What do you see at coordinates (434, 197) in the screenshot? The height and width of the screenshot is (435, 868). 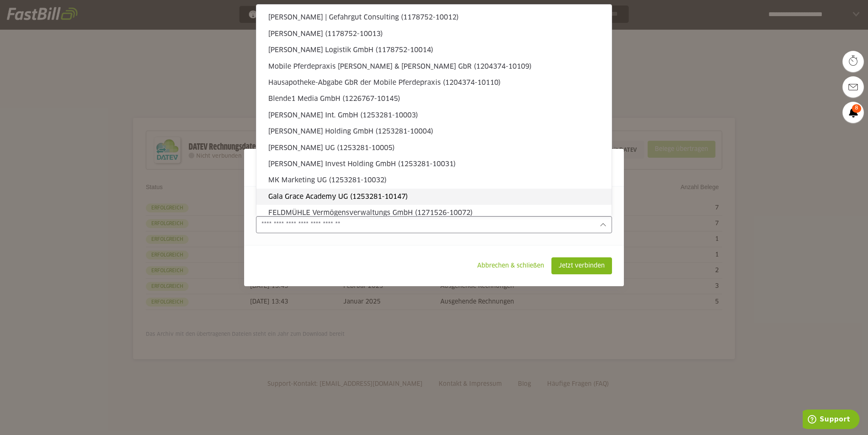 I see `sl-option: Gala Grace Academy UG (1253281-10147)` at bounding box center [434, 197].